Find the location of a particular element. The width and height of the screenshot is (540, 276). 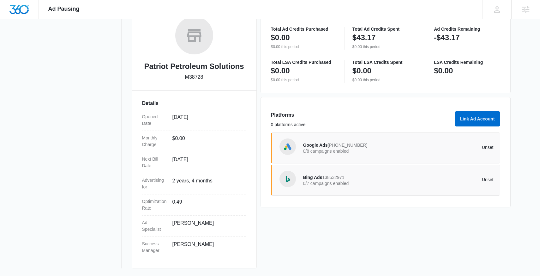

p: LSA Credits Remaining is located at coordinates (467, 62).